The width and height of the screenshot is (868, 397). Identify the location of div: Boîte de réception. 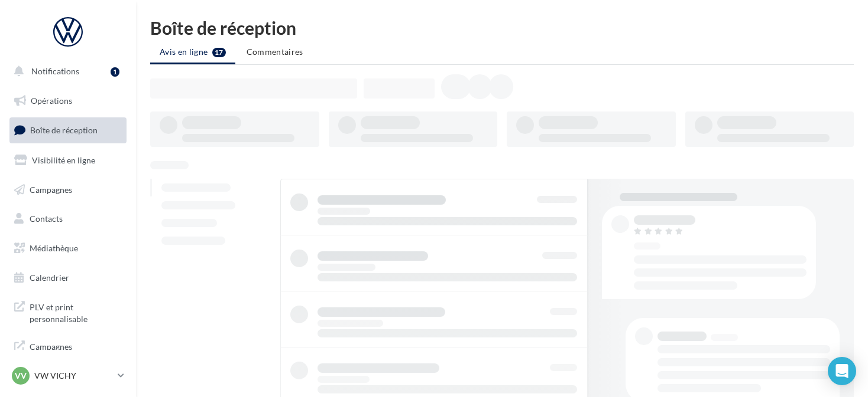
(502, 28).